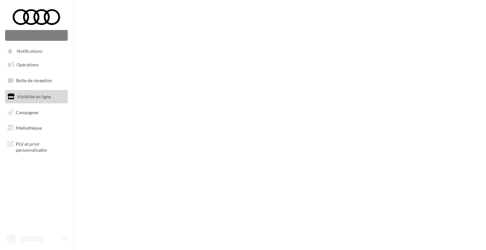  Describe the element at coordinates (36, 80) in the screenshot. I see `a: Boîte de réception` at that location.